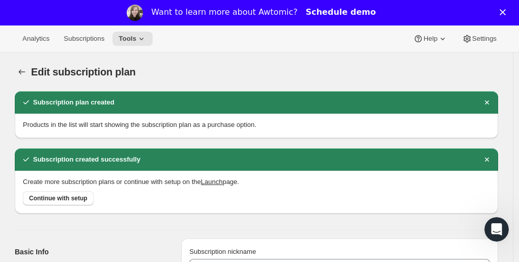 Image resolution: width=519 pixels, height=262 pixels. Describe the element at coordinates (135, 13) in the screenshot. I see `img: Profile image for Emily` at that location.